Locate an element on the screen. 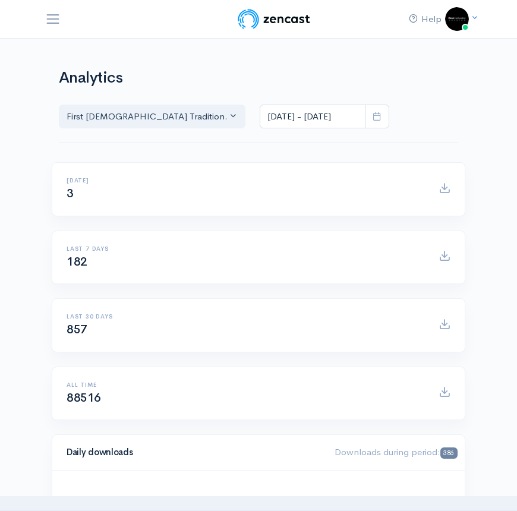 Image resolution: width=517 pixels, height=511 pixels. span: 3 is located at coordinates (70, 193).